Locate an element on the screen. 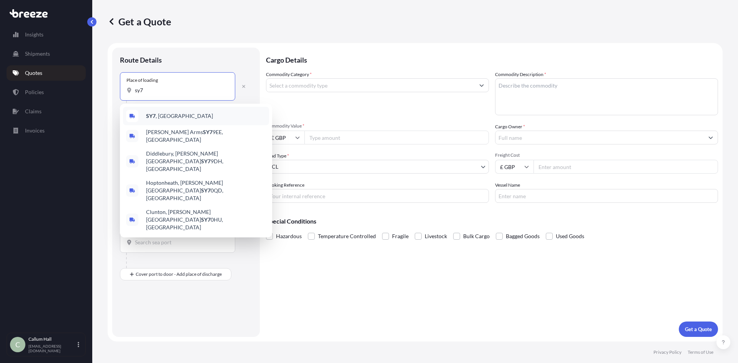 The width and height of the screenshot is (738, 363). input: Type amount is located at coordinates (397, 138).